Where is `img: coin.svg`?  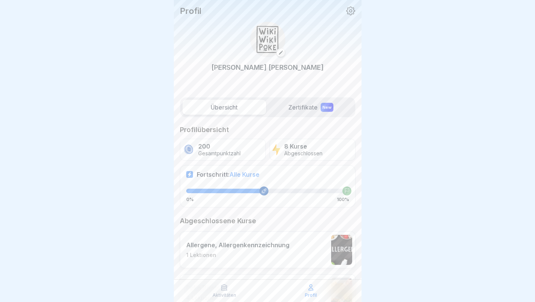
img: coin.svg is located at coordinates (189, 150).